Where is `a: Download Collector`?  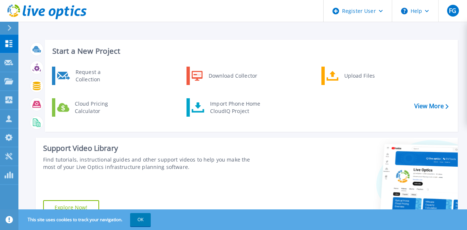 a: Download Collector is located at coordinates (224, 76).